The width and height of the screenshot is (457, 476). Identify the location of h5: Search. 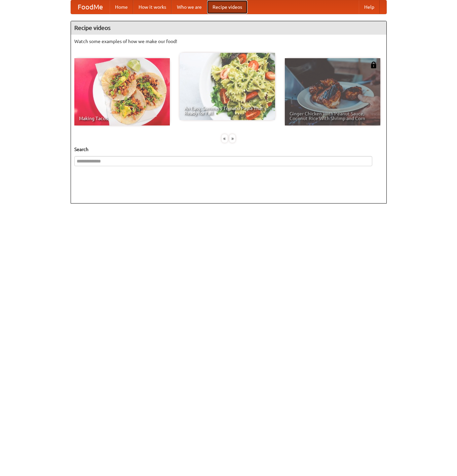
(228, 149).